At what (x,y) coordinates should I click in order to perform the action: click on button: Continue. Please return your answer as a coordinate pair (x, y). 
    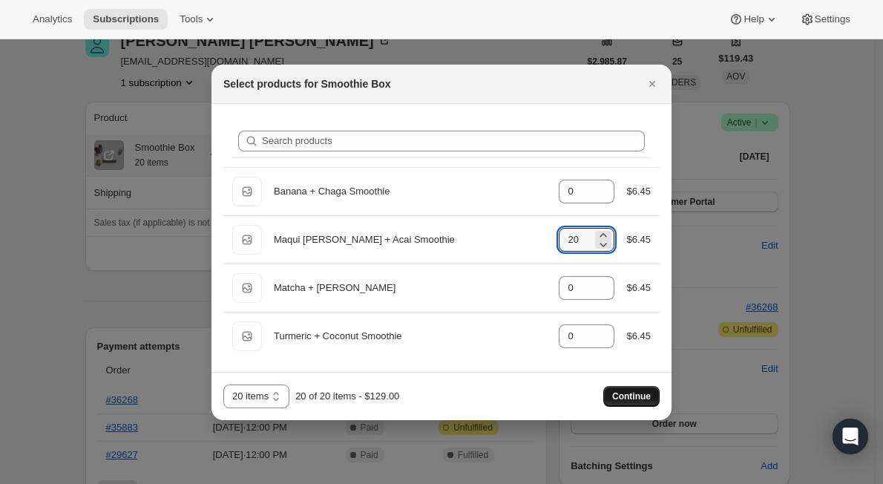
    Looking at the image, I should click on (632, 396).